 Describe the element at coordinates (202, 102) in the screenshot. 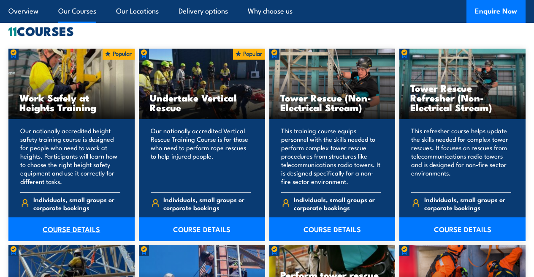

I see `h3: Undertake Vertical Rescue` at that location.